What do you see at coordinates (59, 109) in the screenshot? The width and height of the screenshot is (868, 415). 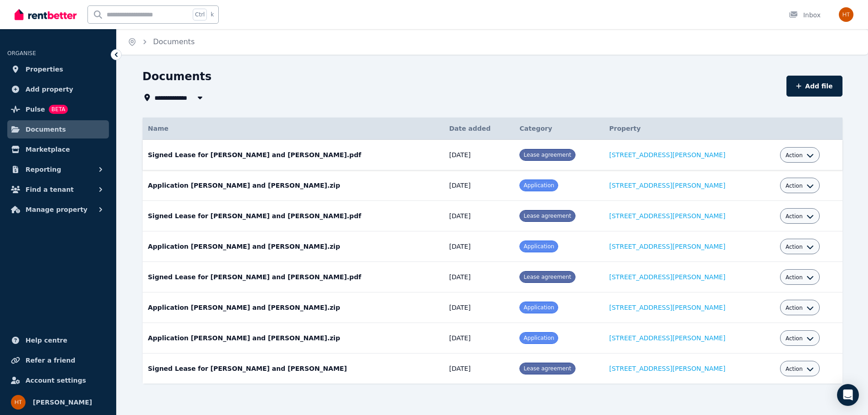 I see `span: BETA` at bounding box center [59, 109].